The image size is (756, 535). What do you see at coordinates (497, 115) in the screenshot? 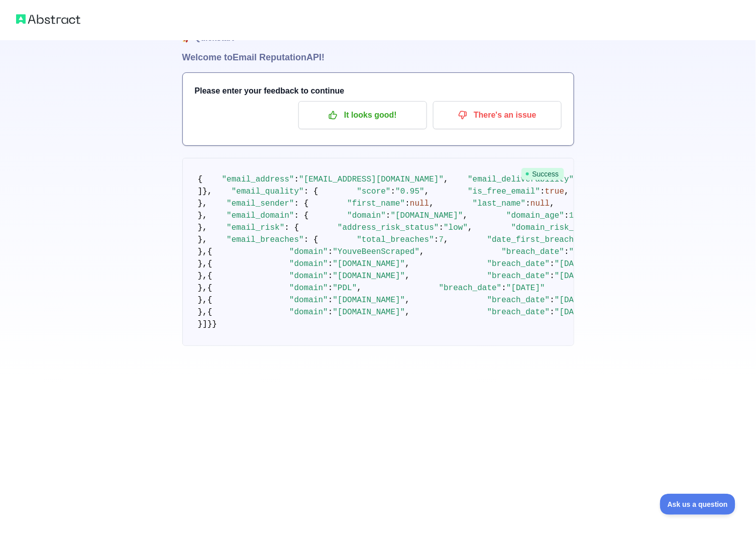
I see `p: There's an issue` at bounding box center [497, 115].